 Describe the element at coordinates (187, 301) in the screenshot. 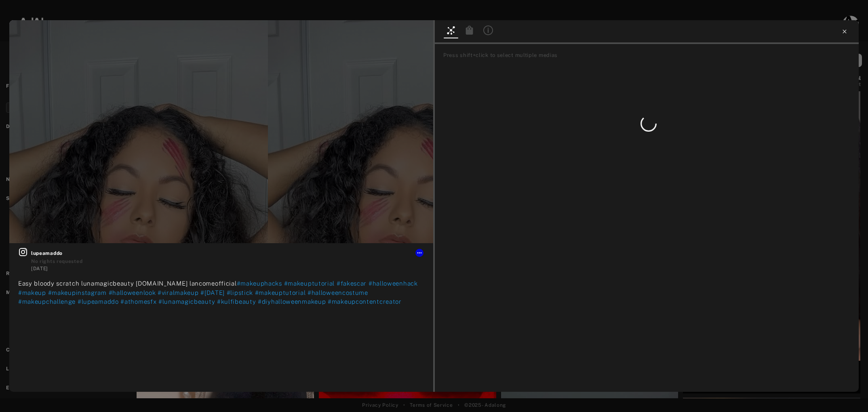

I see `span: #lunamagicbeauty` at that location.